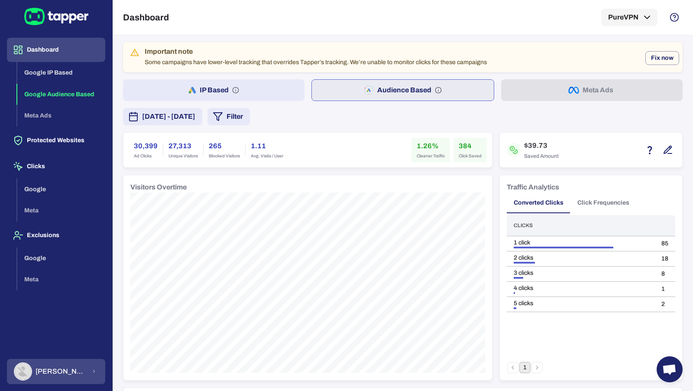 This screenshot has height=391, width=693. I want to click on div: 4 clicks, so click(580, 288).